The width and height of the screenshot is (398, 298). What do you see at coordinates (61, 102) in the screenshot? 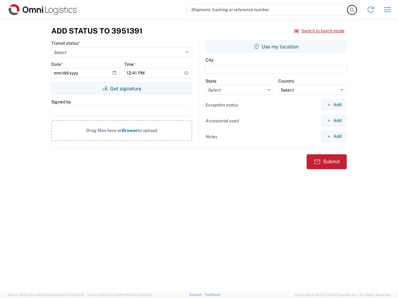
I see `label: Signed by` at bounding box center [61, 102].